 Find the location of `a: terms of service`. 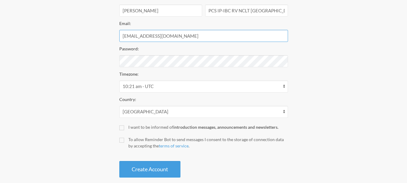

a: terms of service is located at coordinates (173, 145).